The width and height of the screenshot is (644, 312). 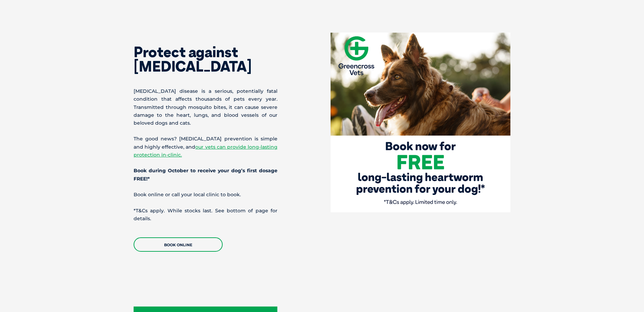 I want to click on b: Book during October to receive your dog’s first dosage FREE!*, so click(x=206, y=174).